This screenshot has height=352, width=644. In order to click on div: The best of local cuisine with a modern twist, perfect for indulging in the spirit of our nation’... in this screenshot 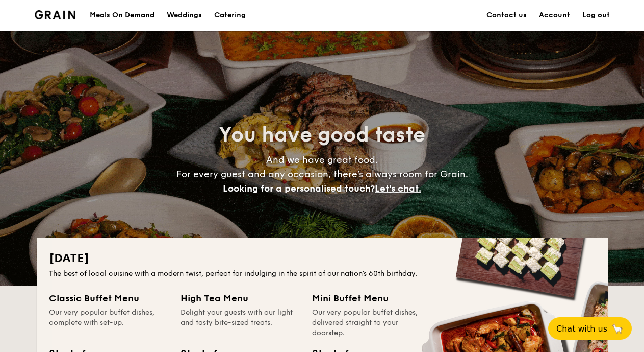, I will do `click(322, 274)`.